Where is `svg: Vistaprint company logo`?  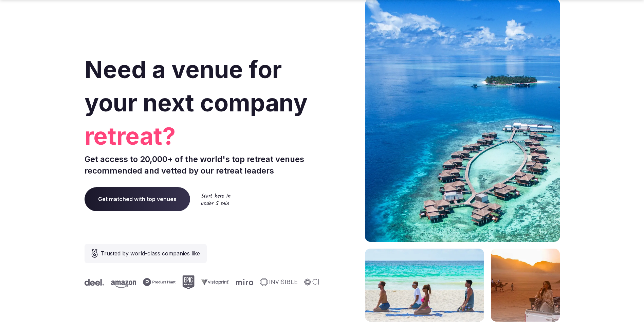
svg: Vistaprint company logo is located at coordinates (215, 282).